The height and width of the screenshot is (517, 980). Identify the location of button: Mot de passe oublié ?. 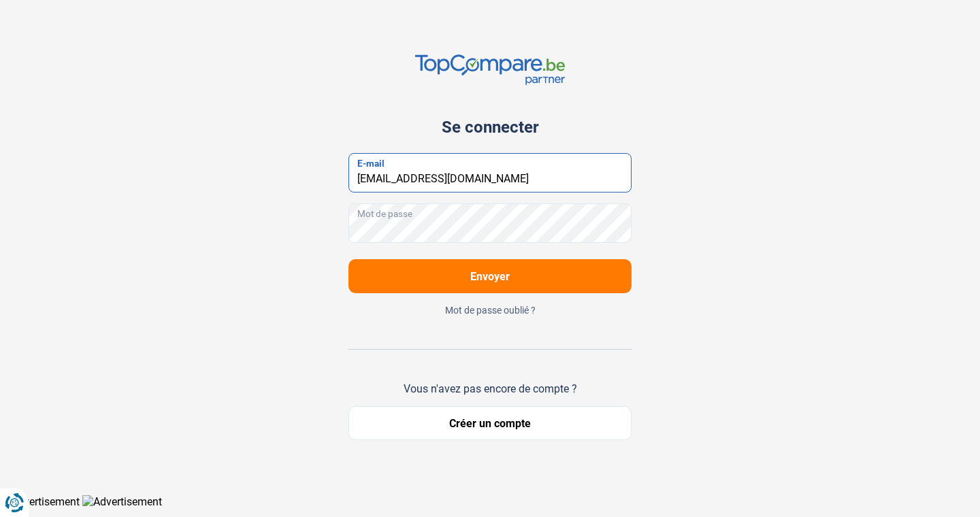
(490, 311).